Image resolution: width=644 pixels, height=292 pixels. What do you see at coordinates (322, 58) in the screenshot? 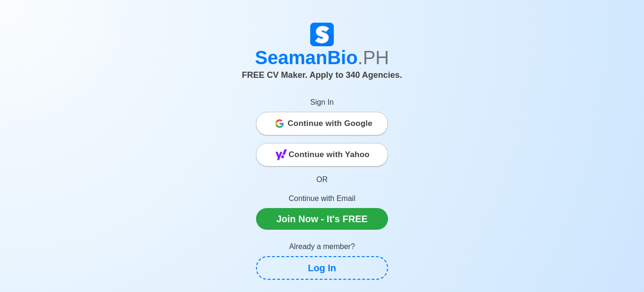
I see `h1: SeamanBio` at bounding box center [322, 58].